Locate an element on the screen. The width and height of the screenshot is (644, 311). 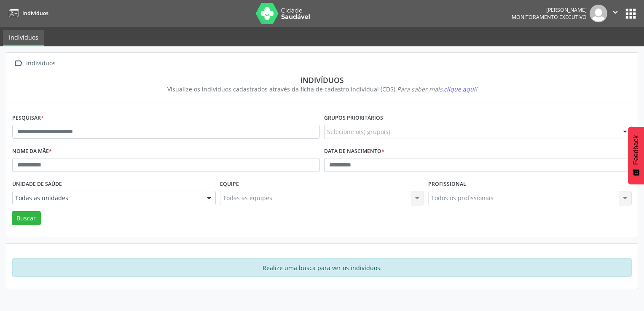
button: Feedback - Mostrar pesquisa is located at coordinates (636, 155).